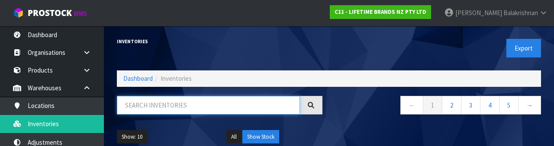  Describe the element at coordinates (234, 137) in the screenshot. I see `button: All` at that location.